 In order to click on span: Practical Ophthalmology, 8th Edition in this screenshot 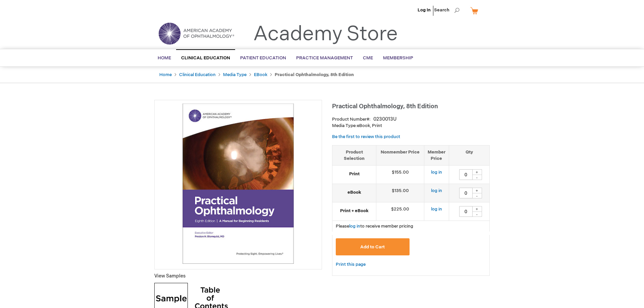, I will do `click(385, 106)`.